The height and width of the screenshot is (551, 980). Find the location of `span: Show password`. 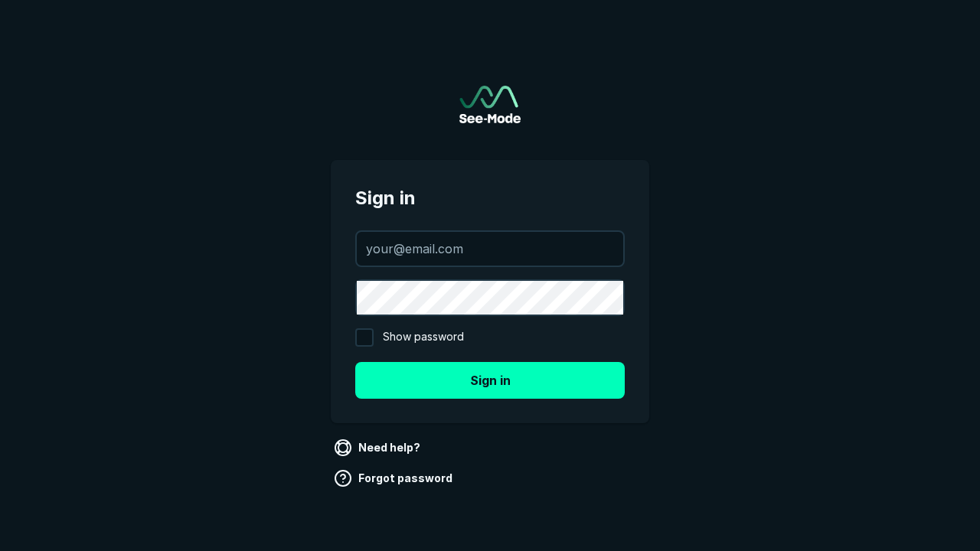

span: Show password is located at coordinates (423, 338).